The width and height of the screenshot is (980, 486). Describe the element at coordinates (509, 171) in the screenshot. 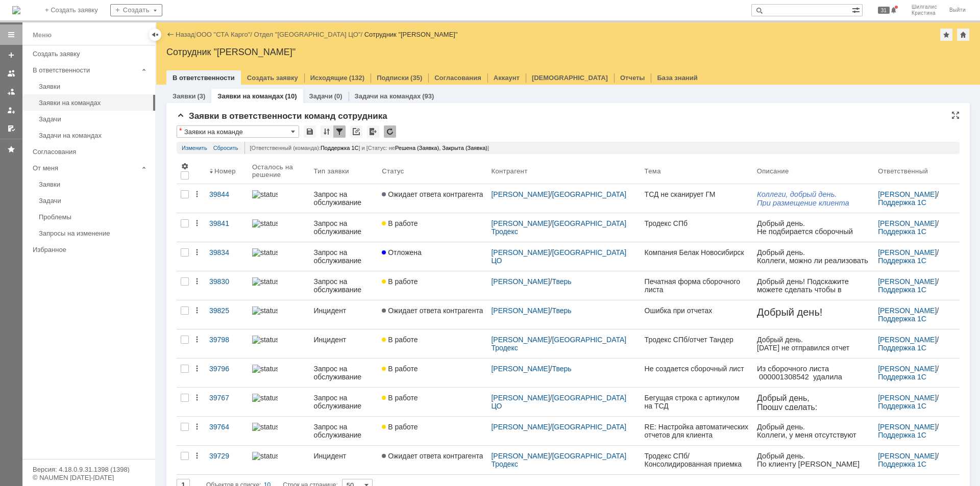

I see `div: Контрагент` at that location.